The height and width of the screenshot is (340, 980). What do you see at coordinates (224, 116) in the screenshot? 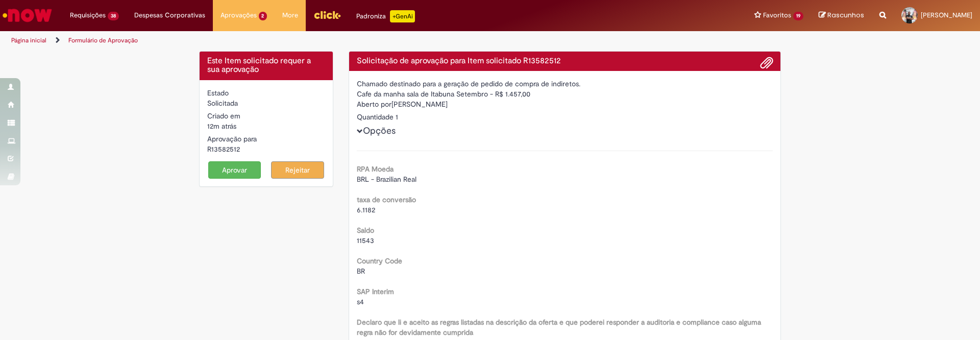
I see `label: Criado em` at bounding box center [224, 116].